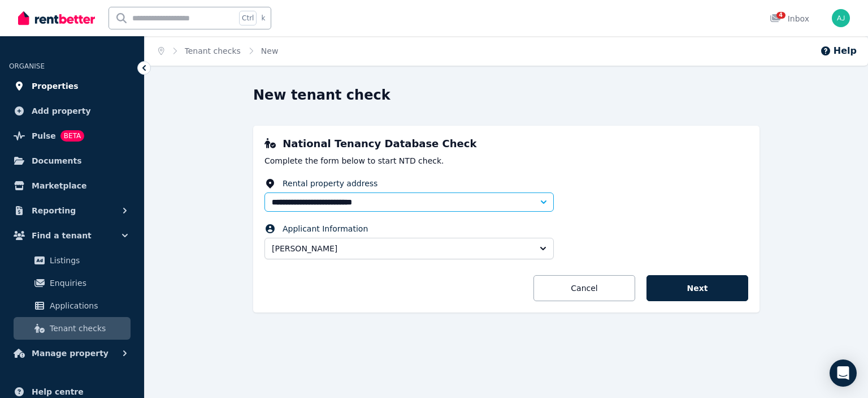  I want to click on a: Add property, so click(72, 111).